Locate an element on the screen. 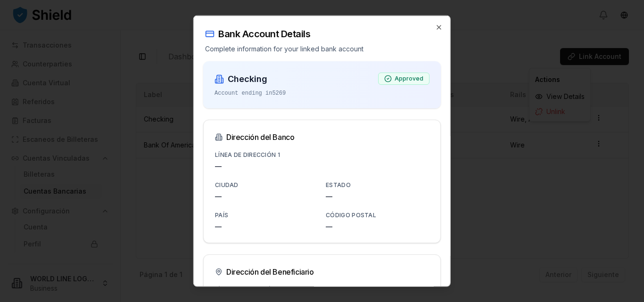 The image size is (644, 302). div: Dirección del Beneficiario is located at coordinates (322, 271).